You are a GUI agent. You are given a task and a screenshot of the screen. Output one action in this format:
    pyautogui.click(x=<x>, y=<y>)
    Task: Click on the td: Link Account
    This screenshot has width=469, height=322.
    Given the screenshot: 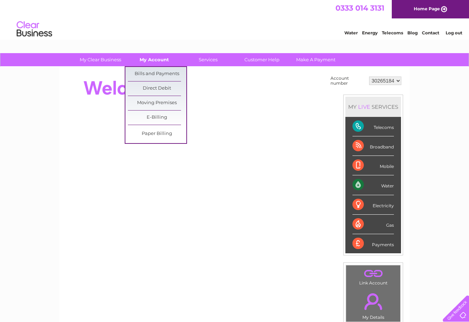 What is the action you would take?
    pyautogui.click(x=373, y=276)
    